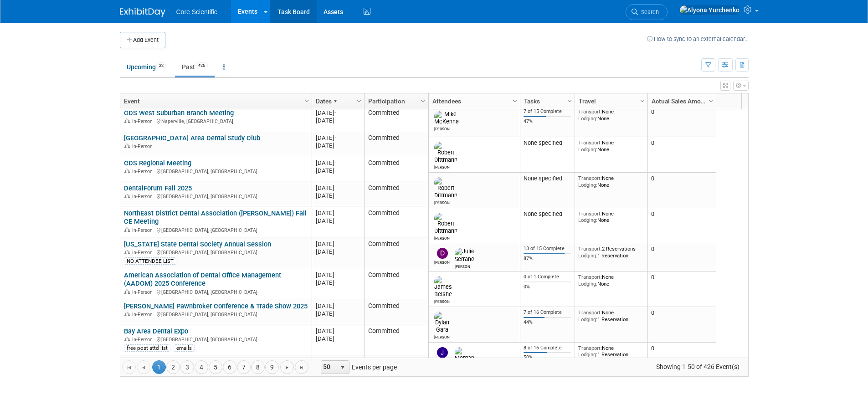 Image resolution: width=868 pixels, height=415 pixels. I want to click on span: Core Scientific, so click(197, 12).